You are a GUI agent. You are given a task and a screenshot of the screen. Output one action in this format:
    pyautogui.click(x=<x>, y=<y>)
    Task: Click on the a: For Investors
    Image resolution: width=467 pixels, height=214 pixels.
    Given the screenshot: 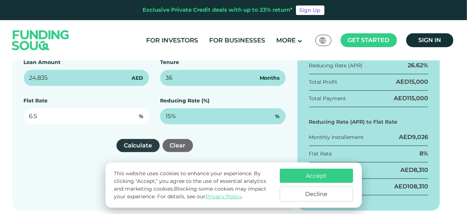 What is the action you would take?
    pyautogui.click(x=172, y=40)
    